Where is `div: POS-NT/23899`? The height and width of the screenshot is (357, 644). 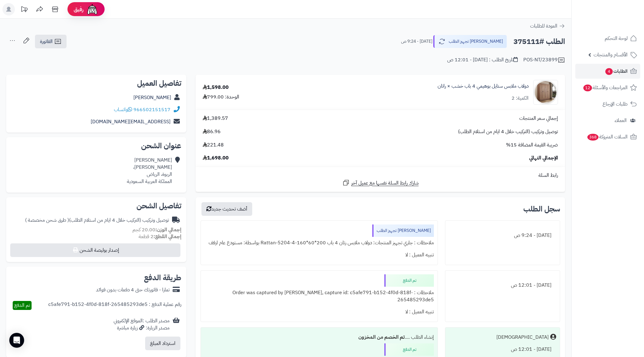 div: POS-NT/23899 is located at coordinates (544, 60).